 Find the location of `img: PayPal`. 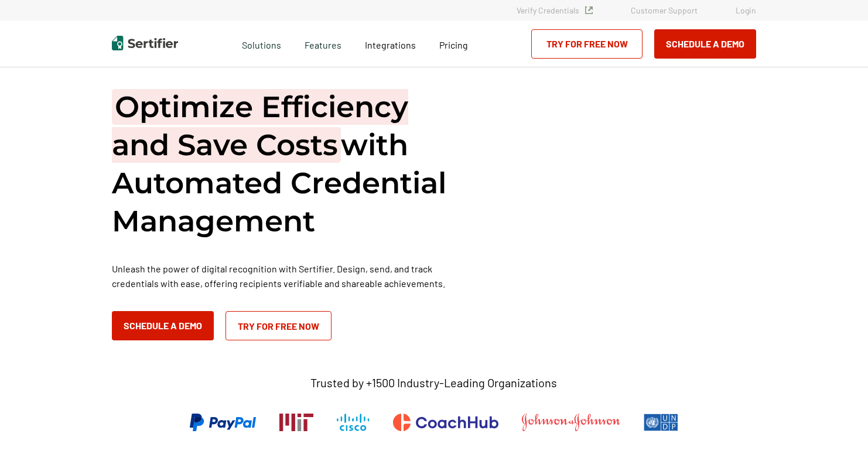

img: PayPal is located at coordinates (223, 422).